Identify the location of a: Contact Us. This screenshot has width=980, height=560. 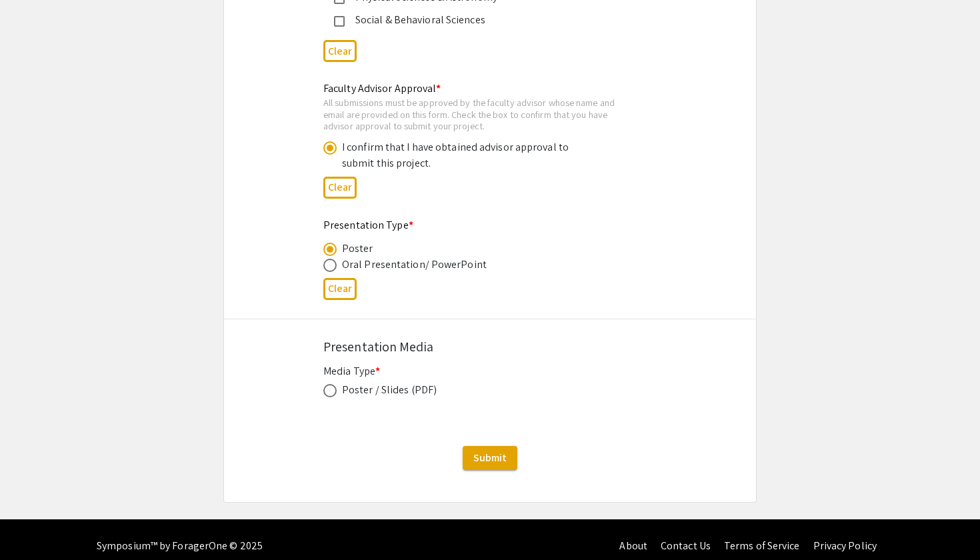
(686, 545).